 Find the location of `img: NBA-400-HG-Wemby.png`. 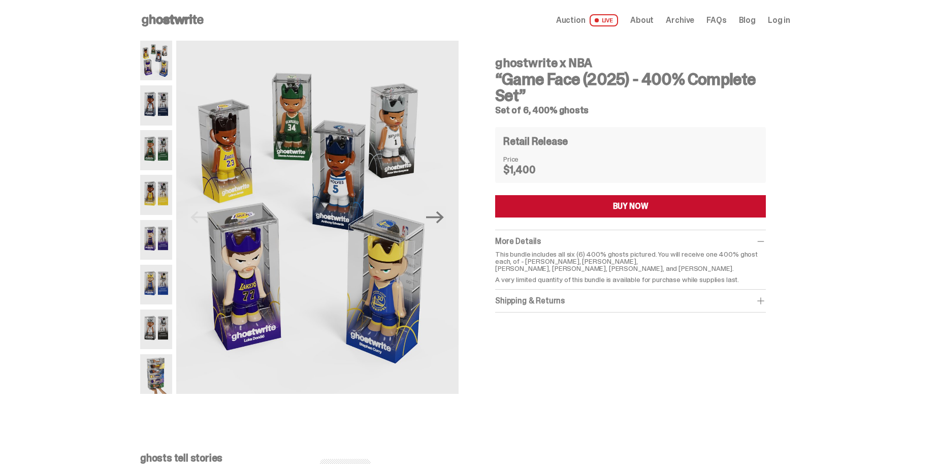

img: NBA-400-HG-Wemby.png is located at coordinates (156, 329).